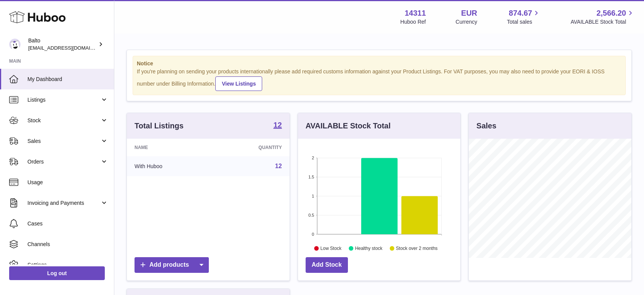 Image resolution: width=644 pixels, height=295 pixels. I want to click on a: 2,566.20 AVAILABLE Stock Total, so click(602, 17).